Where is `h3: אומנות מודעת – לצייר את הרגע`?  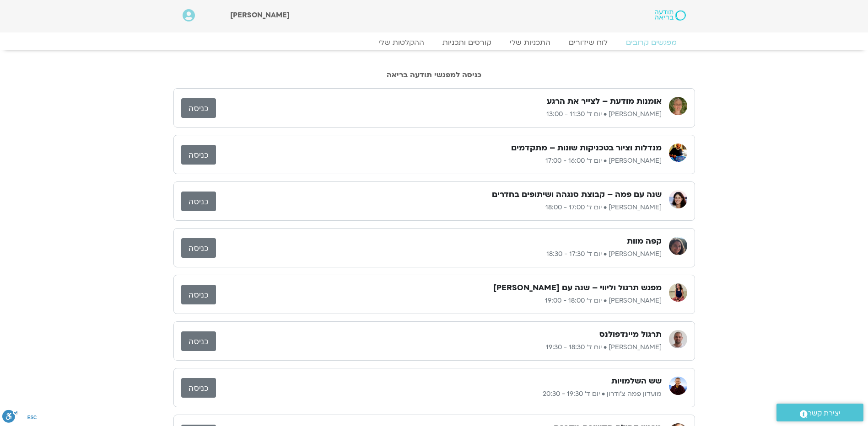
h3: אומנות מודעת – לצייר את הרגע is located at coordinates (604, 102).